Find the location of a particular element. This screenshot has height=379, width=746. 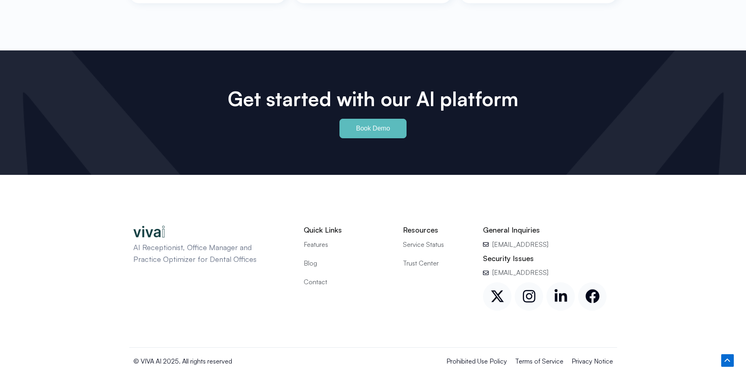

a: Privacy Notice is located at coordinates (593, 361).